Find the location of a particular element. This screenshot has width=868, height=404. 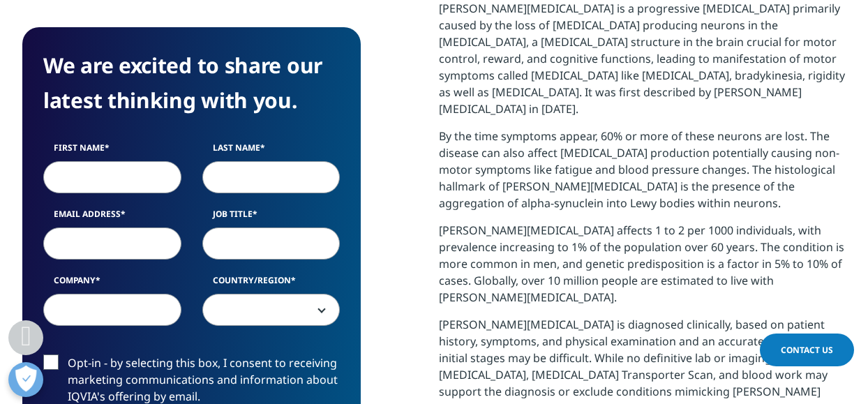

label: Last Name is located at coordinates (271, 152).